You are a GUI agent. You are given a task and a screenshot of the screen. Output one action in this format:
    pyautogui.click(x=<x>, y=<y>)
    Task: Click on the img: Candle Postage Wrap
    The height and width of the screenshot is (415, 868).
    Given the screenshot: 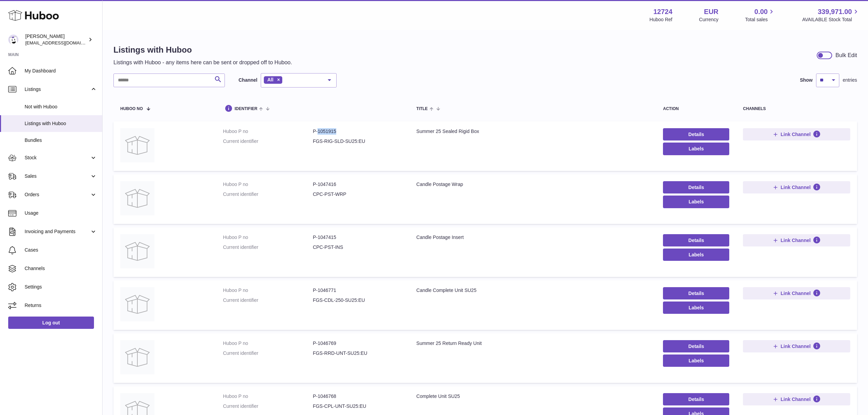 What is the action you would take?
    pyautogui.click(x=137, y=199)
    